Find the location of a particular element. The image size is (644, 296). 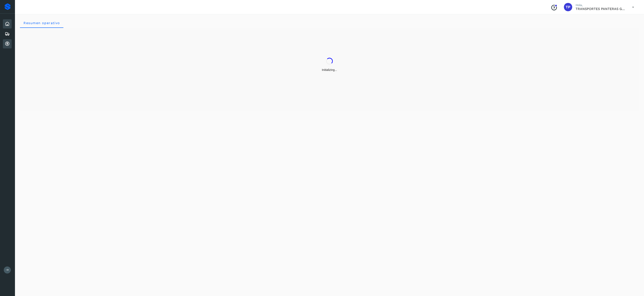

div: Embarques is located at coordinates (7, 34).